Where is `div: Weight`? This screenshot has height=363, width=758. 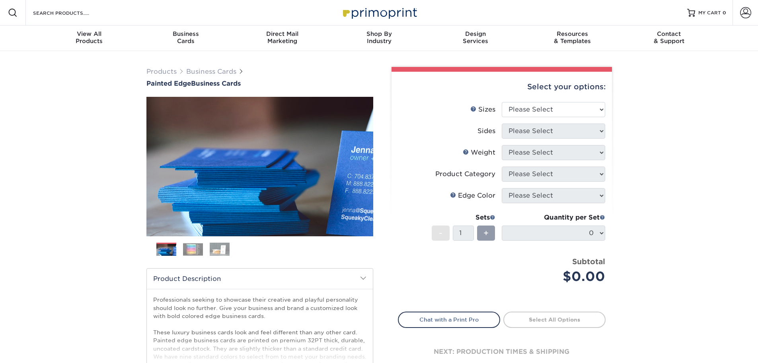
div: Weight is located at coordinates (479, 152).